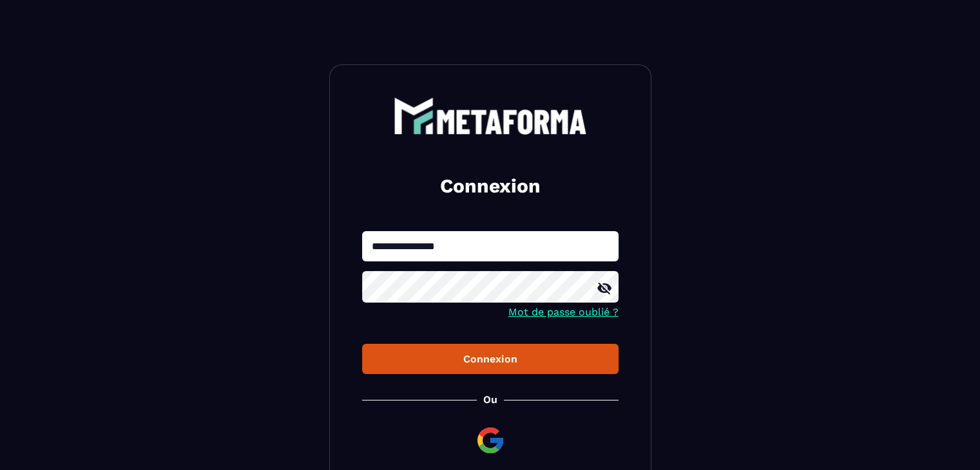 Image resolution: width=980 pixels, height=470 pixels. What do you see at coordinates (491, 116) in the screenshot?
I see `a: logo` at bounding box center [491, 116].